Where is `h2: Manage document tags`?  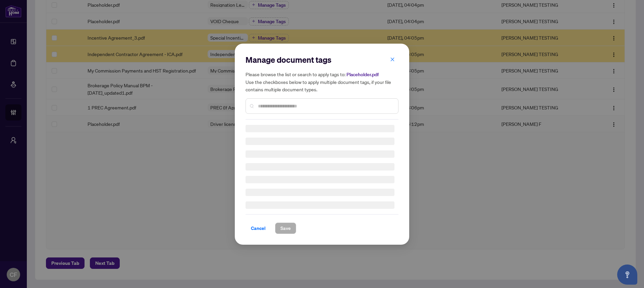
h2: Manage document tags is located at coordinates (322, 60).